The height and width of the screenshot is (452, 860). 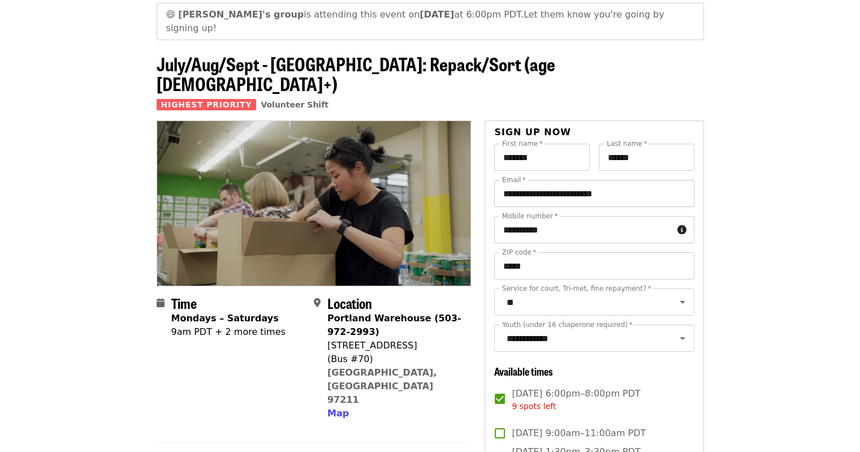 I want to click on i: calendar icon, so click(x=161, y=302).